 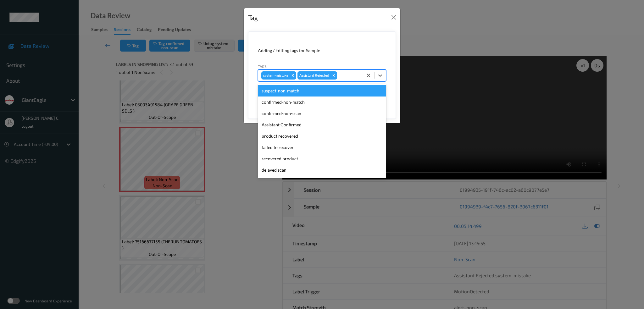 I want to click on div: Assistant Rejected, so click(x=314, y=75).